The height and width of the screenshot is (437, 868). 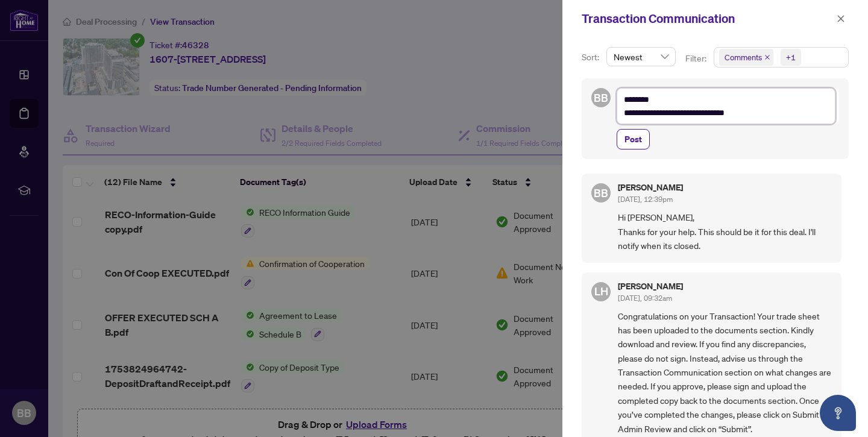 What do you see at coordinates (697, 59) in the screenshot?
I see `p: Filter:` at bounding box center [697, 59].